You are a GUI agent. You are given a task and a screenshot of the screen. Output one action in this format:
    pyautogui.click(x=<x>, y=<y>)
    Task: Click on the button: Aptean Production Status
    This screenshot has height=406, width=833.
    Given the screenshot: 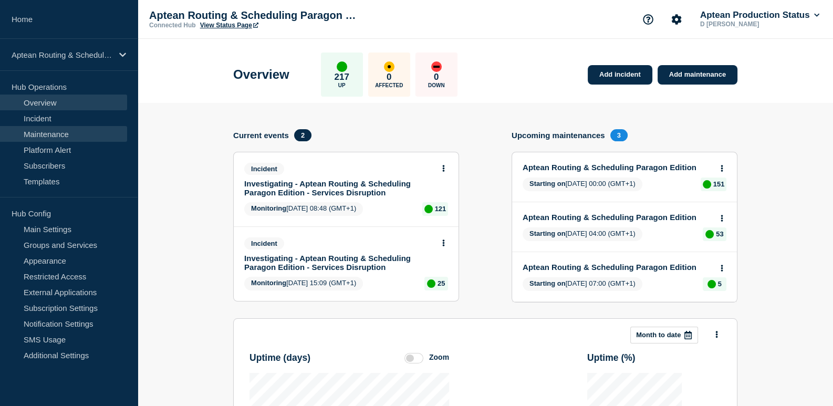 What is the action you would take?
    pyautogui.click(x=759, y=15)
    